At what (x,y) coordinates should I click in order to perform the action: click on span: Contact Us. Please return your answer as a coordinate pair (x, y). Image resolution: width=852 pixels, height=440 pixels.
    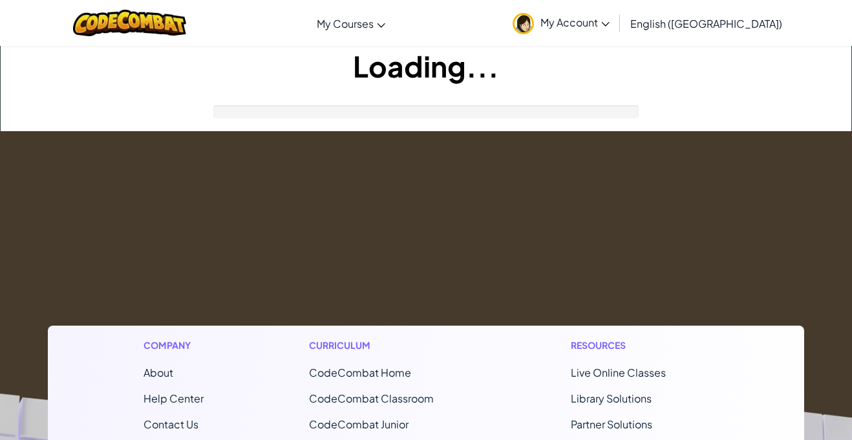
    Looking at the image, I should click on (171, 424).